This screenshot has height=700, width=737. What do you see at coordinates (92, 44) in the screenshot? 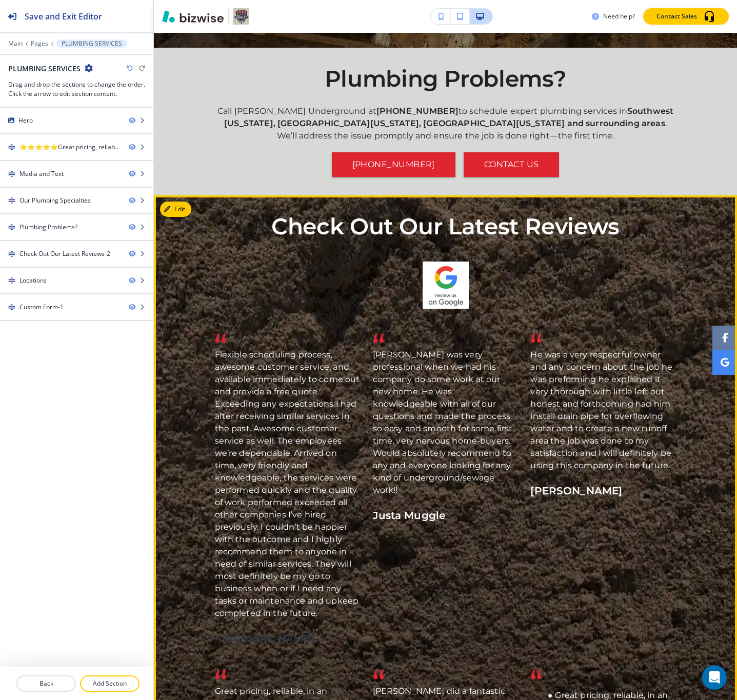
I see `button: PLUMBING SERVICES` at bounding box center [92, 44].